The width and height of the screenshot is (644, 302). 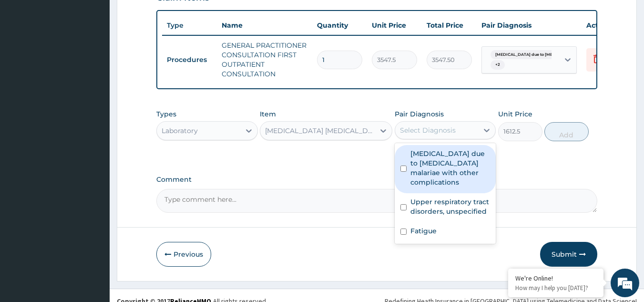 What do you see at coordinates (189, 25) in the screenshot?
I see `th: Type` at bounding box center [189, 25].